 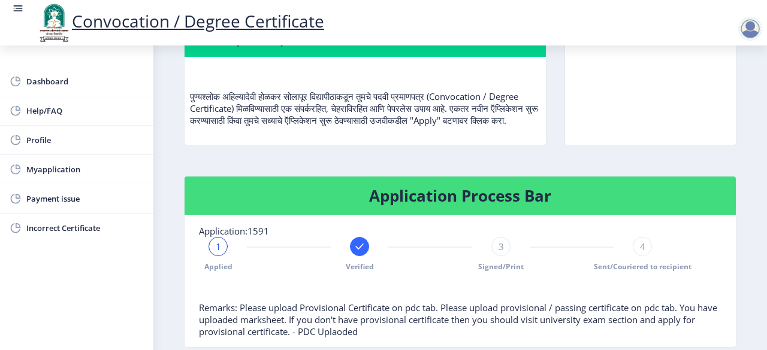 What do you see at coordinates (458, 320) in the screenshot?
I see `span: Remarks: Please upload Provisional Certificate on pdc tab. Please upload provisional / passing ce...` at bounding box center [458, 320].